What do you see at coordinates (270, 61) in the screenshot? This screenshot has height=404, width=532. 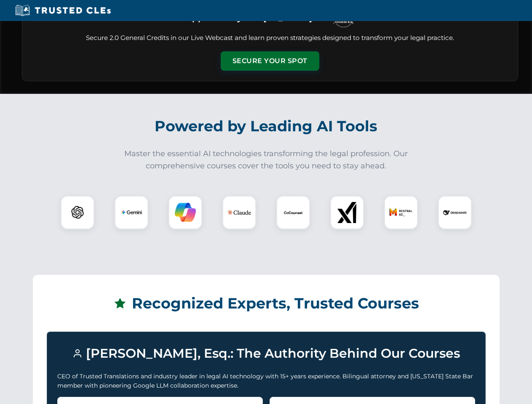 I see `button: Secure Your Spot` at bounding box center [270, 61].